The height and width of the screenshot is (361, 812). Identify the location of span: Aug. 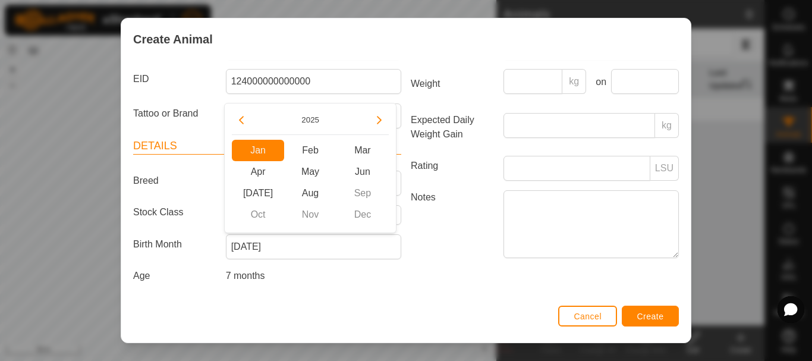
(310, 193).